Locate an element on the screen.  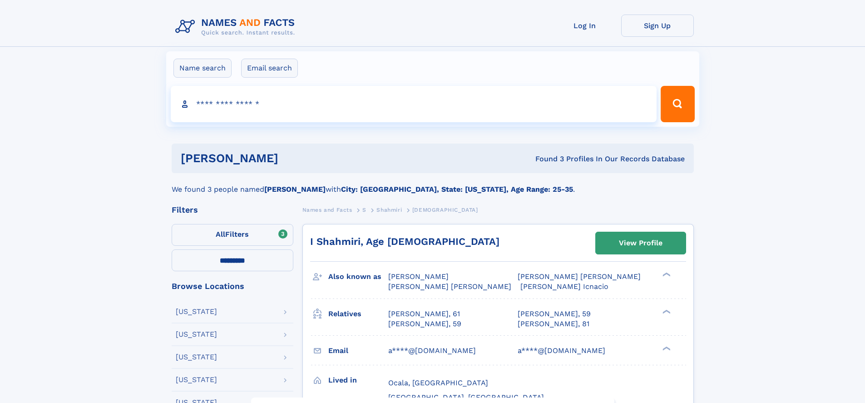
a: Log In is located at coordinates (585, 25).